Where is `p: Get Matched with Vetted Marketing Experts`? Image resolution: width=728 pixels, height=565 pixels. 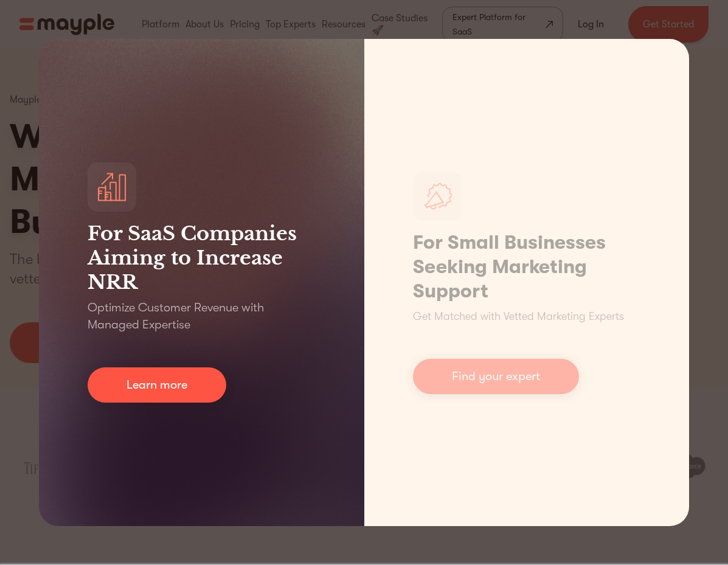
p: Get Matched with Vetted Marketing Experts is located at coordinates (518, 316).